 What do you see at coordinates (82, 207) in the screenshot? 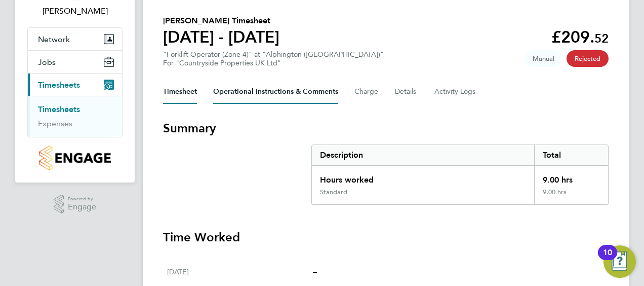
I see `span: Engage` at bounding box center [82, 207].